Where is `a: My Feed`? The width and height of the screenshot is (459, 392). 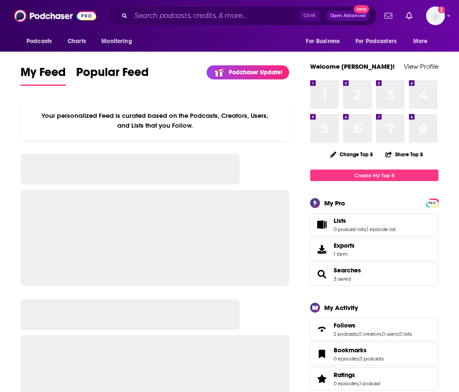 a: My Feed is located at coordinates (43, 75).